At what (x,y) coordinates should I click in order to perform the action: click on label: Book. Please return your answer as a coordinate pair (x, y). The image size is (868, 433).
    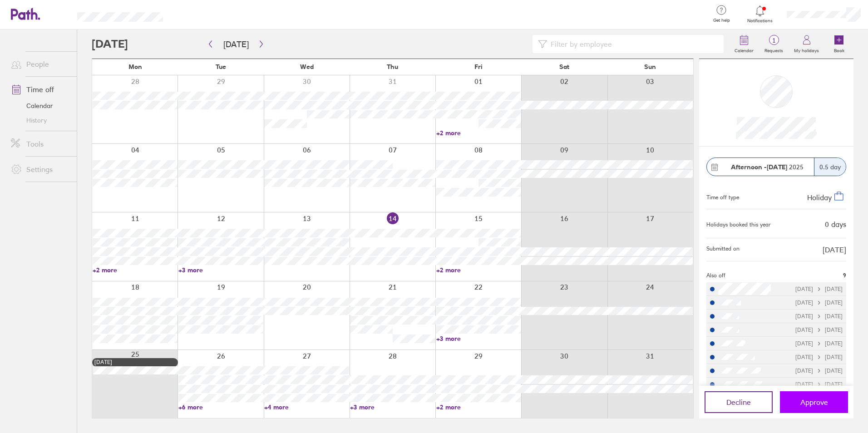
    Looking at the image, I should click on (839, 50).